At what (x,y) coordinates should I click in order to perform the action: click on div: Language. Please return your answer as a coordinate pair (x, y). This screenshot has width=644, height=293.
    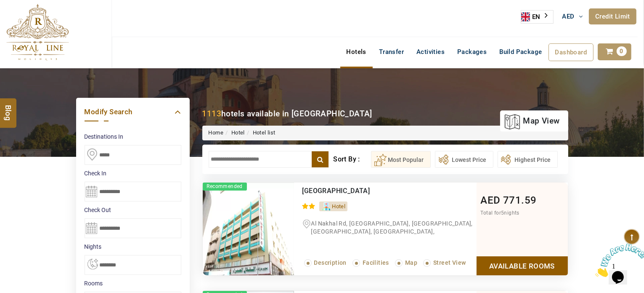
    Looking at the image, I should click on (537, 17).